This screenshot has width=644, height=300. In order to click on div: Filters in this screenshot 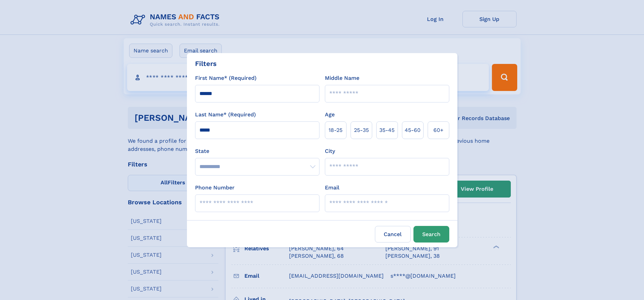, I will do `click(206, 64)`.